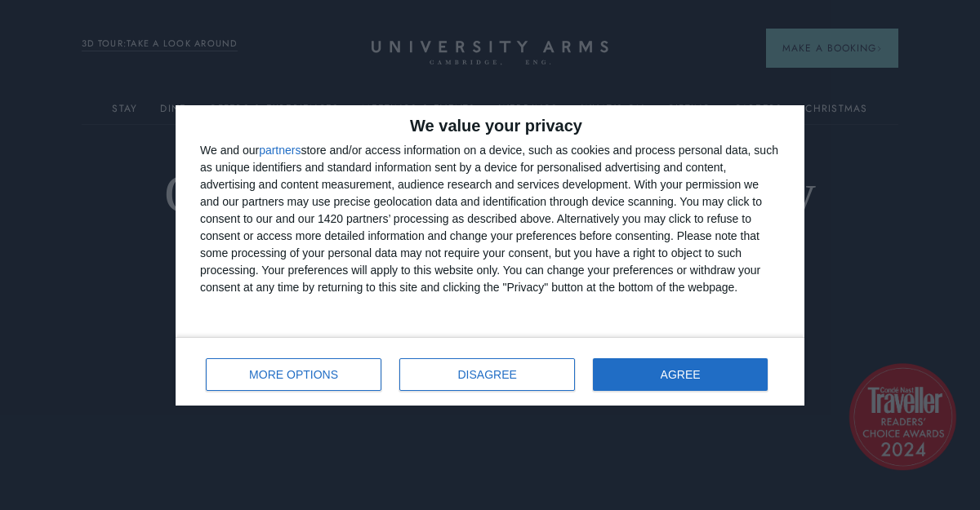  I want to click on span: AGREE, so click(680, 375).